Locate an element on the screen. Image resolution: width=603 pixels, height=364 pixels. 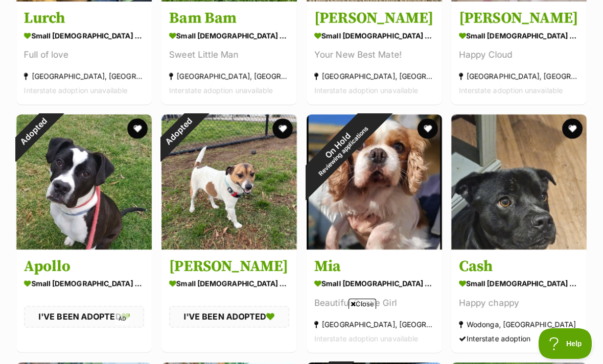
span: Close is located at coordinates (362, 303).